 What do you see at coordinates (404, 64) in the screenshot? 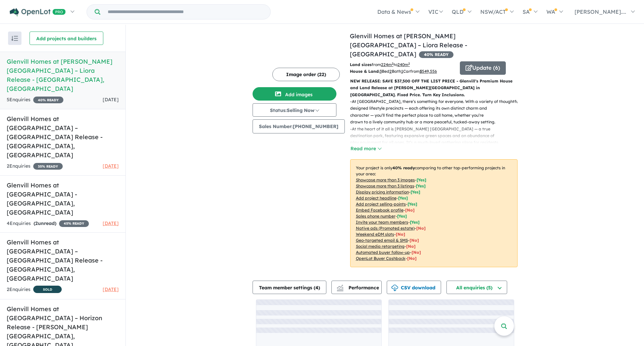
I see `u: 240 m` at bounding box center [404, 64].